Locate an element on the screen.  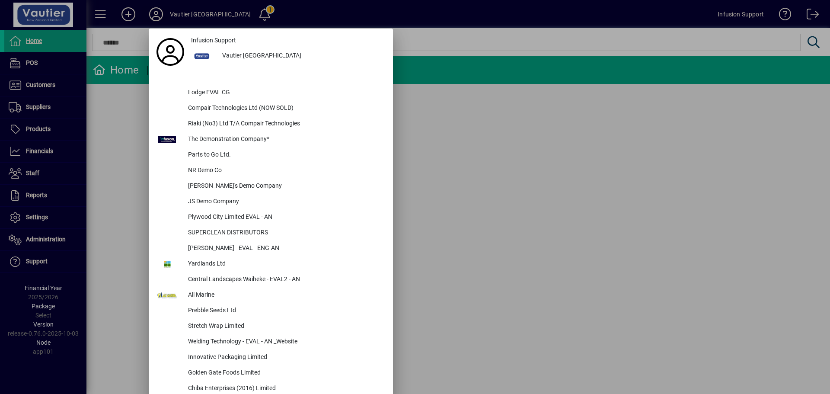
div: Yardlands Ltd is located at coordinates (285, 264).